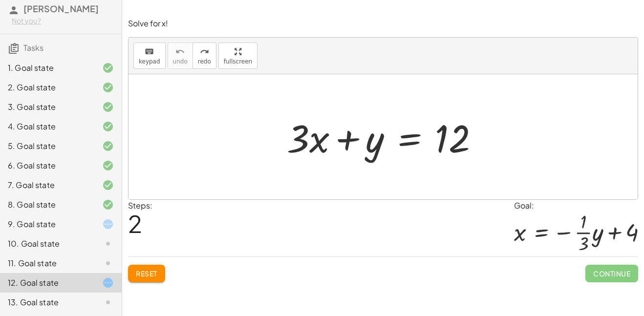 This screenshot has height=316, width=644. What do you see at coordinates (204, 56) in the screenshot?
I see `button: redoredo` at bounding box center [204, 56].